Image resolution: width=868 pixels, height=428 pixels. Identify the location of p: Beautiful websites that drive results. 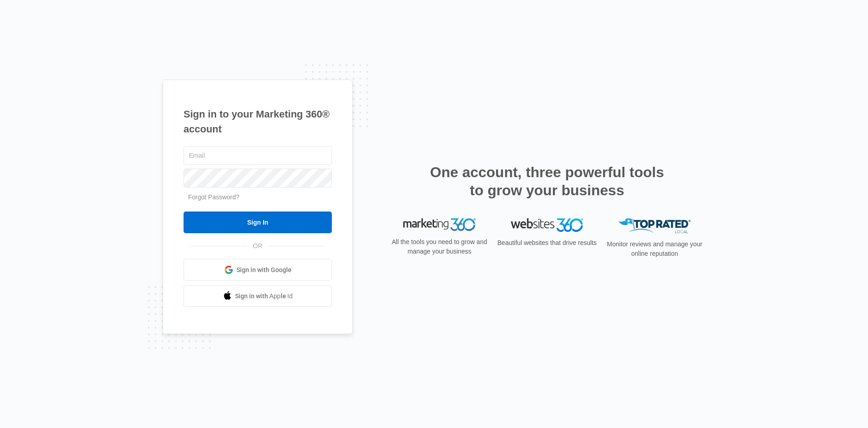
(547, 242).